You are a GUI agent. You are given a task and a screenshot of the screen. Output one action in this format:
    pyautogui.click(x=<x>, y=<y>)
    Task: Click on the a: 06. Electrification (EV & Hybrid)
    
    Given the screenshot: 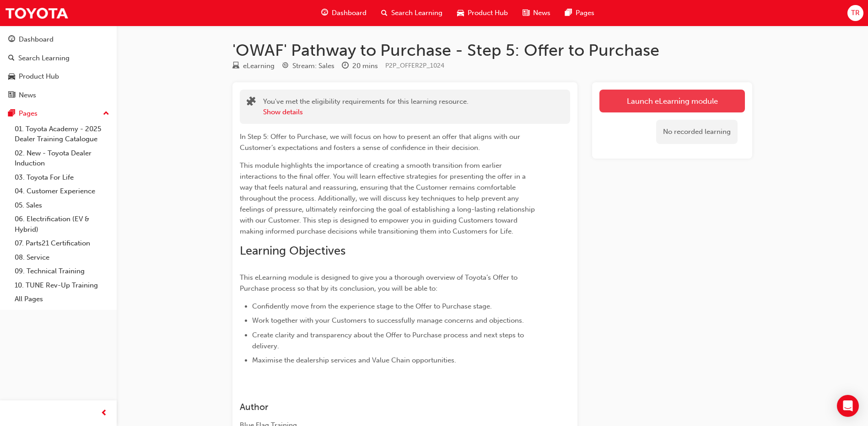 What is the action you would take?
    pyautogui.click(x=62, y=224)
    